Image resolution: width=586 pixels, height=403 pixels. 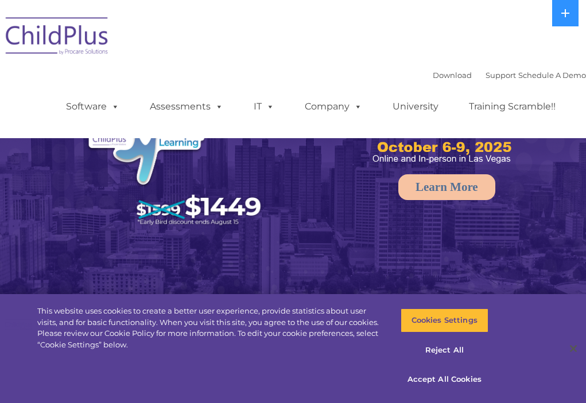 What do you see at coordinates (452, 75) in the screenshot?
I see `a: Download` at bounding box center [452, 75].